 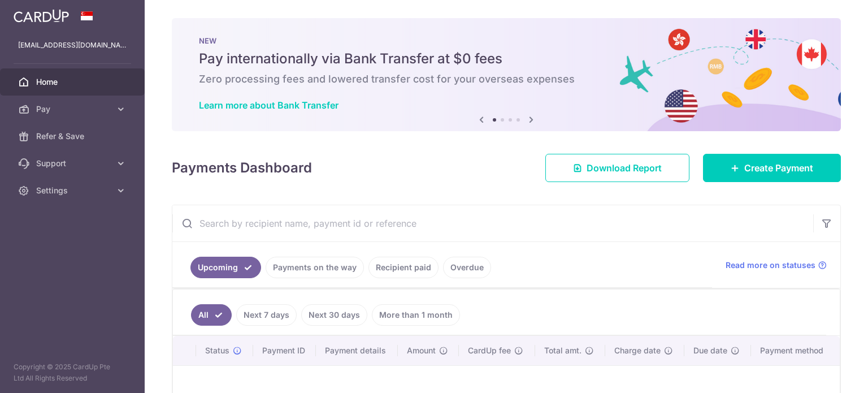 I want to click on span: Amount, so click(x=421, y=350).